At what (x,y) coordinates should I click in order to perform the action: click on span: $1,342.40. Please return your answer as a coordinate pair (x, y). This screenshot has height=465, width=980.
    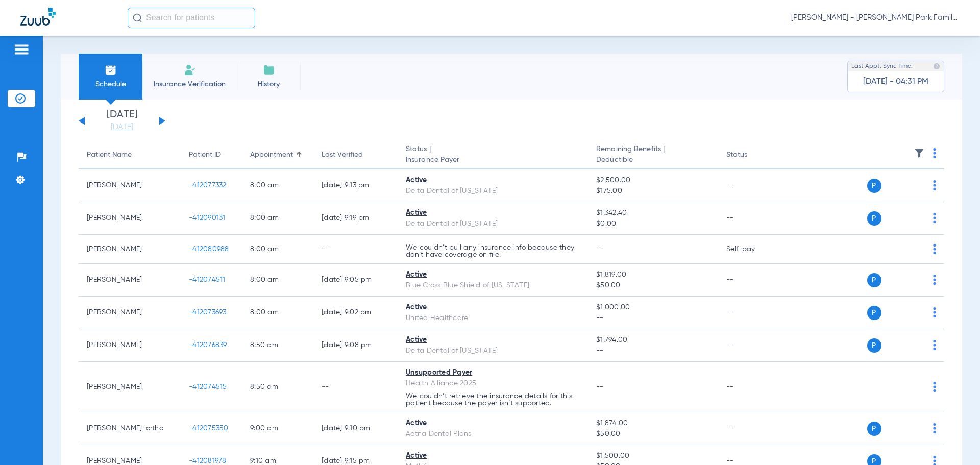
    Looking at the image, I should click on (653, 213).